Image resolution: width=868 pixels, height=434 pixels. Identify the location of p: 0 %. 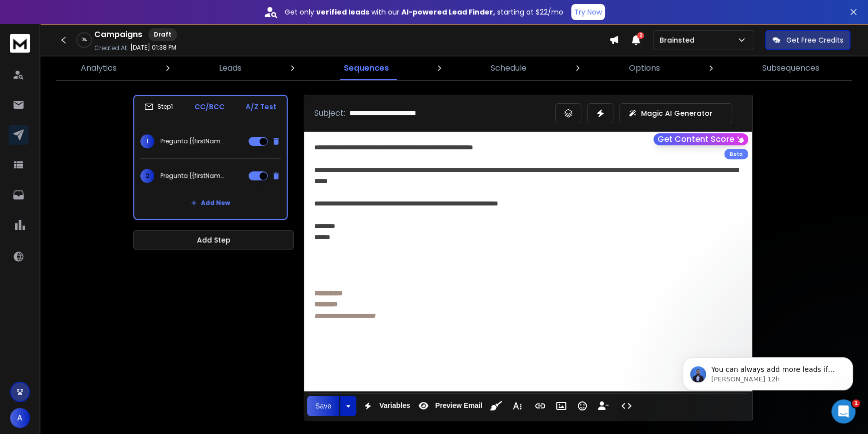
(84, 40).